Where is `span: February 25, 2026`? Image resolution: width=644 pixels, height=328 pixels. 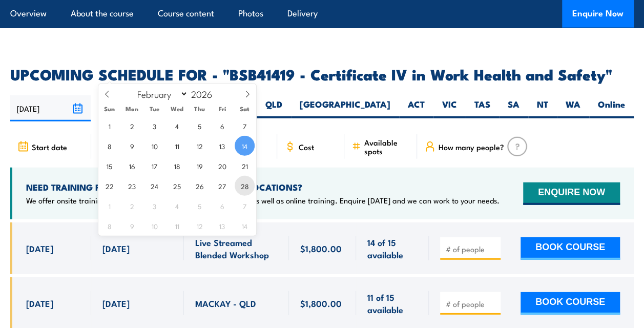
span: February 25, 2026 is located at coordinates (177, 185).